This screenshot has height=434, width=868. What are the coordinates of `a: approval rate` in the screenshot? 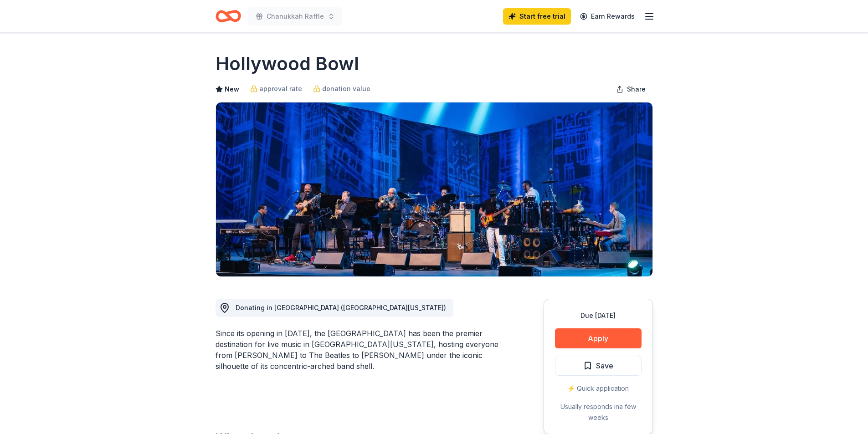 It's located at (276, 89).